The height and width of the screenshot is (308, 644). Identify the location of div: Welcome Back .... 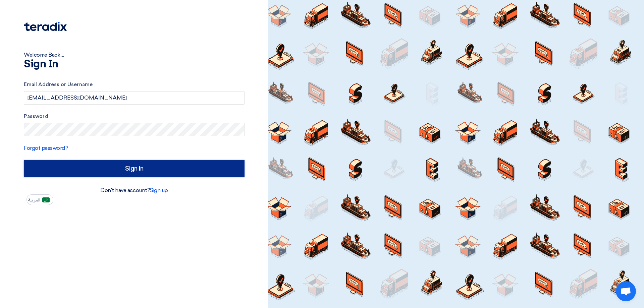
(134, 55).